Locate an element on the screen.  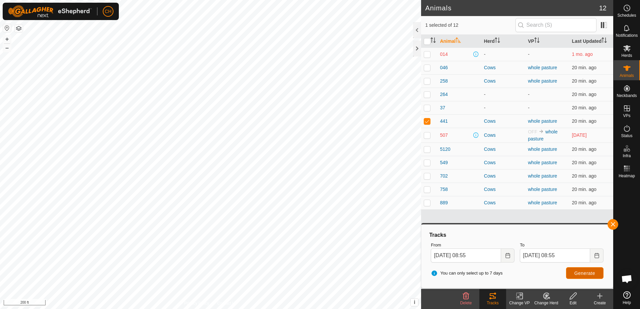
span: Aug 9, 2025, 9:17 PM is located at coordinates (582, 54).